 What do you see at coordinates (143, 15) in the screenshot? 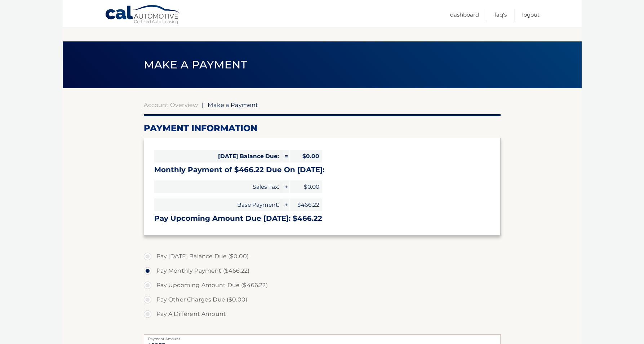
I see `a: Cal Automotive` at bounding box center [143, 15].